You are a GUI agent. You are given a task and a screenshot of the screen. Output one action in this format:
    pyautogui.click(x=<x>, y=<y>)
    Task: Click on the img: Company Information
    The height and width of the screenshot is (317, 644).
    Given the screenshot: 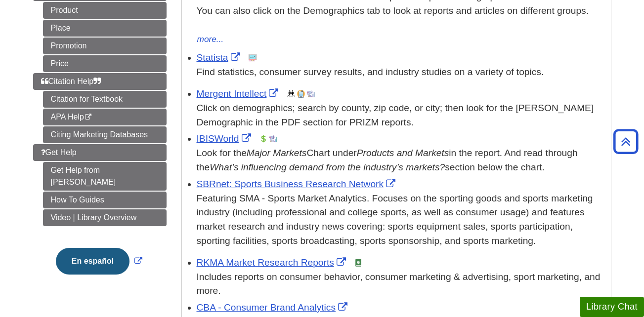 What is the action you would take?
    pyautogui.click(x=301, y=94)
    